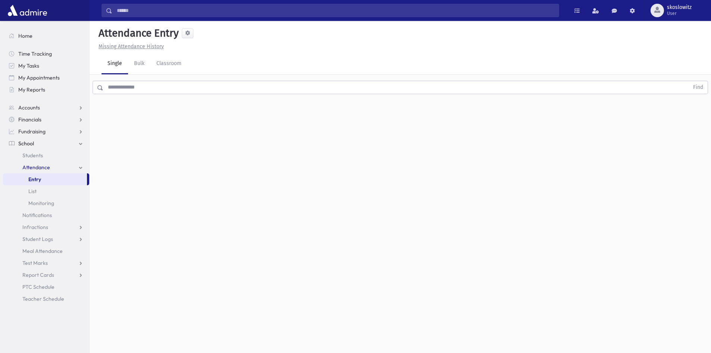  I want to click on a: Missing Attendance History, so click(130, 46).